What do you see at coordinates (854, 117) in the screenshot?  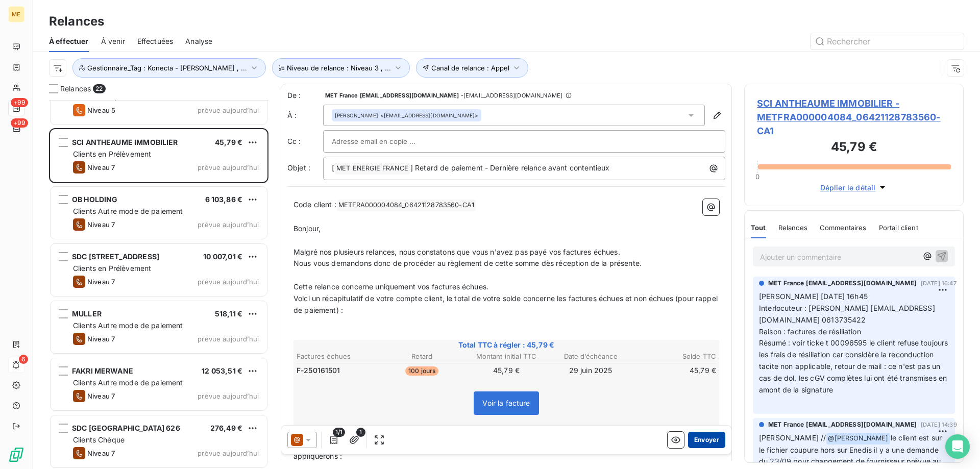 I see `span: SCI ANTHEAUME IMMOBILIER - METFRA000004084_06421128783560-CA1` at bounding box center [854, 117].